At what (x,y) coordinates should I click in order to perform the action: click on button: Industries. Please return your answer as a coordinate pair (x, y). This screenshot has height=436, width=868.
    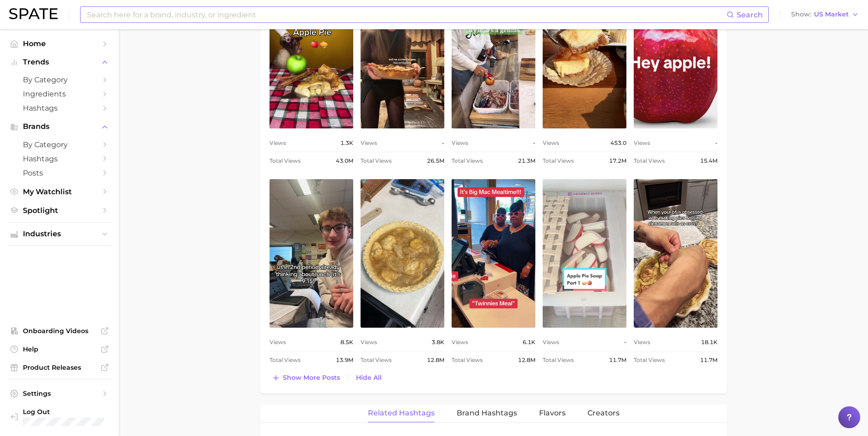
    Looking at the image, I should click on (60, 234).